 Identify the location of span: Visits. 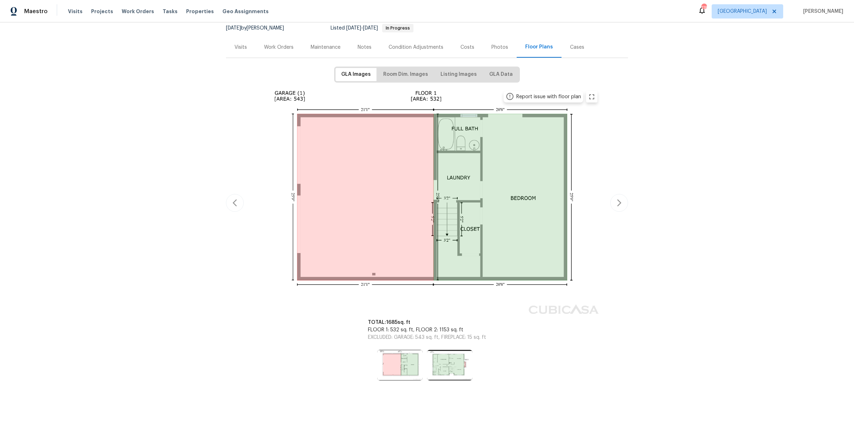
(75, 11).